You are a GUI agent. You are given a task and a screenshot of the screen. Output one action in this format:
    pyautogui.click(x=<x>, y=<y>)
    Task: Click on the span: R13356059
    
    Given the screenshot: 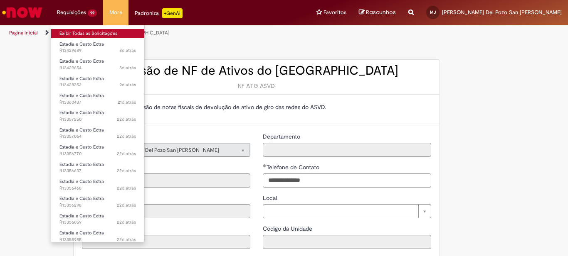 What is the action you would take?
    pyautogui.click(x=98, y=223)
    